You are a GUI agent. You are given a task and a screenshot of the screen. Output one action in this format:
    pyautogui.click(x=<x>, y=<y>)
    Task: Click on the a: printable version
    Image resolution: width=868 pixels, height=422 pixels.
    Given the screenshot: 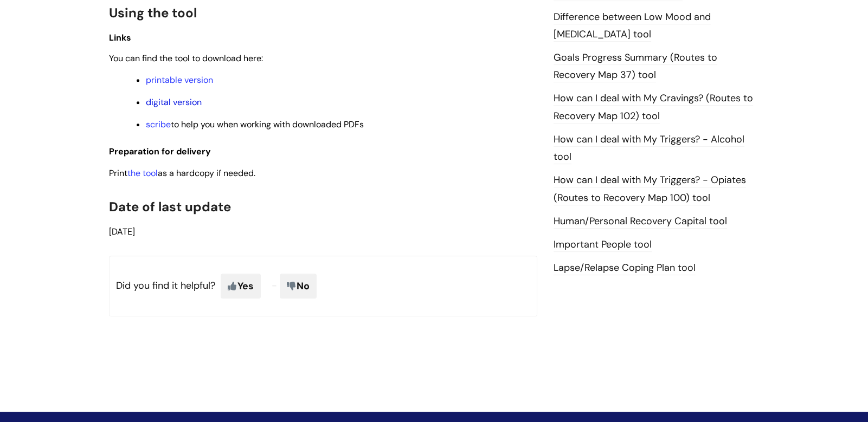 What is the action you would take?
    pyautogui.click(x=179, y=80)
    